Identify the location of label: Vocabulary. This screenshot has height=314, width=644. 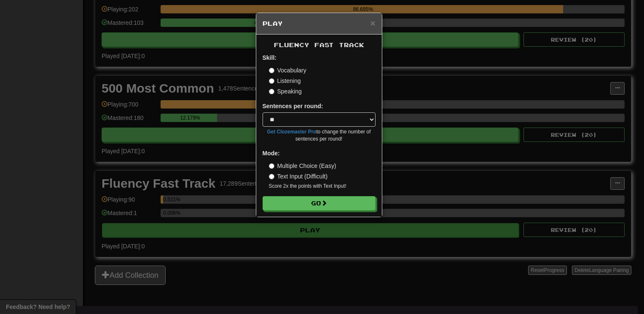
(287, 70).